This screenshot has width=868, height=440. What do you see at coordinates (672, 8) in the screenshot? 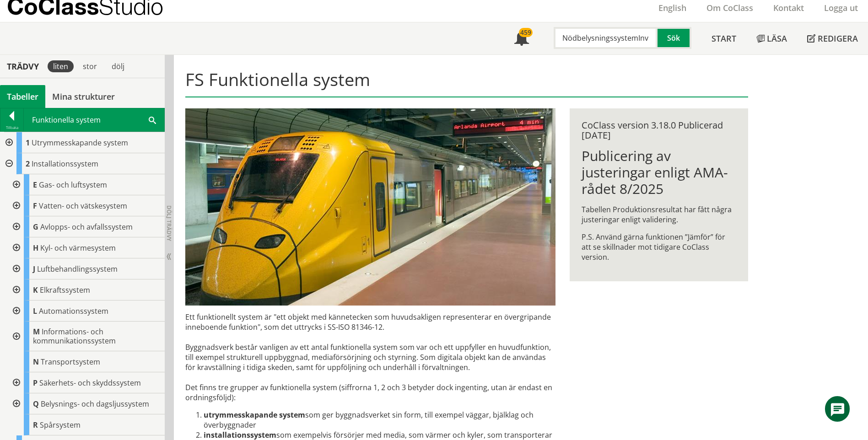
I see `a: English` at bounding box center [672, 8].